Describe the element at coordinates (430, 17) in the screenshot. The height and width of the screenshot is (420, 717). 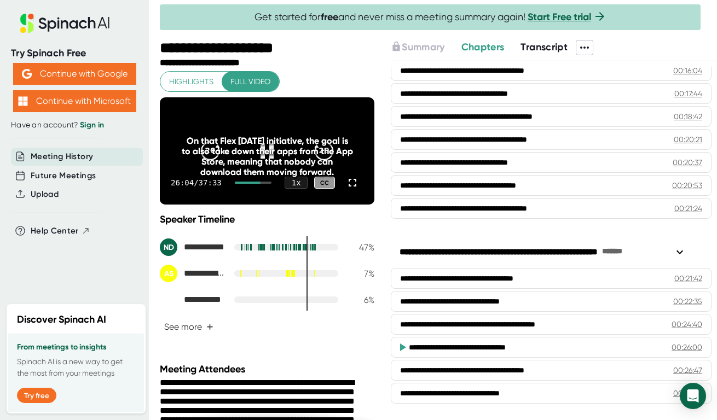
I see `span: Get started for and never miss a meeting summary again!` at that location.